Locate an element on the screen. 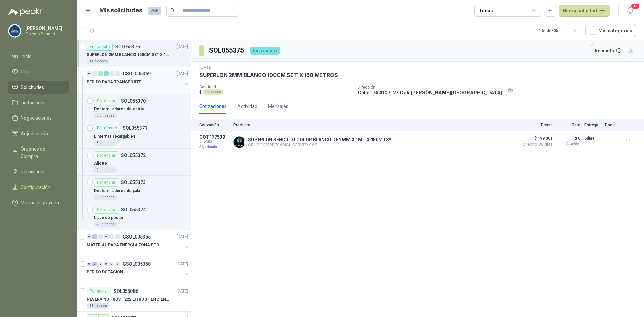  a: En tránsitoSOL055371Linternas recargables3 Unidades is located at coordinates (134, 135).